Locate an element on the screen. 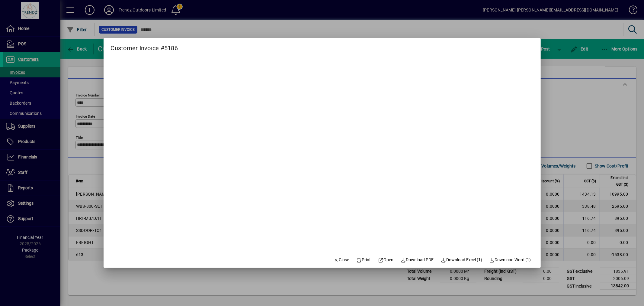 The image size is (644, 306). button: Print is located at coordinates (364, 260).